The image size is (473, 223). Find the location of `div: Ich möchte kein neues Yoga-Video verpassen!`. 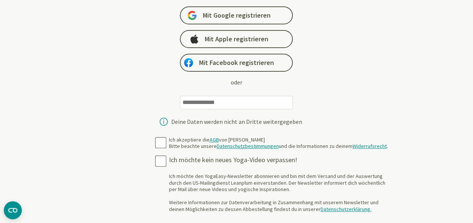

div: Ich möchte kein neues Yoga-Video verpassen! is located at coordinates (280, 160).